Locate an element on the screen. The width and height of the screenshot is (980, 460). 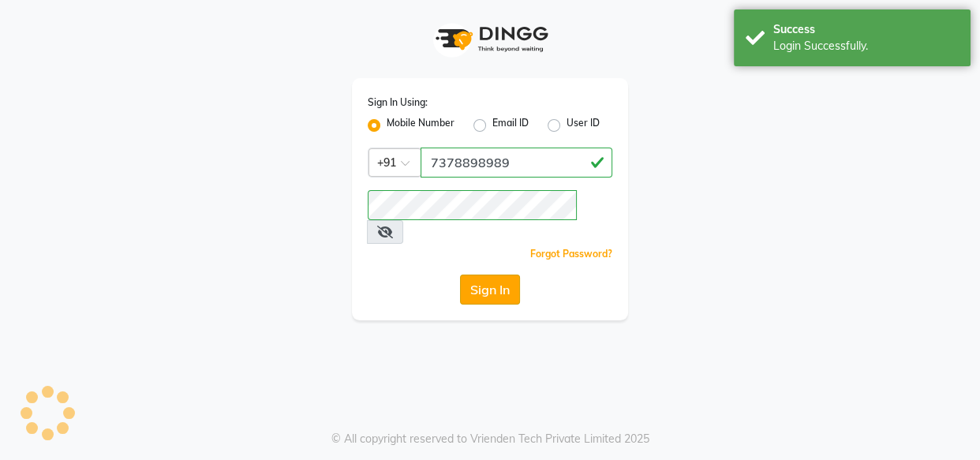
img: logo1.svg is located at coordinates (490, 39).